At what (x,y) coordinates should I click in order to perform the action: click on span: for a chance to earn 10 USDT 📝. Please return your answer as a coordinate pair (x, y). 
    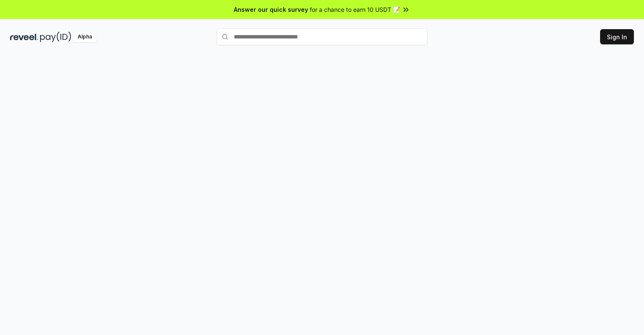
    Looking at the image, I should click on (355, 9).